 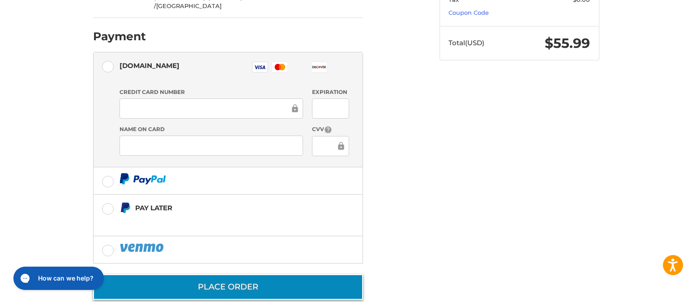 I want to click on h2: How can we help?, so click(x=57, y=15).